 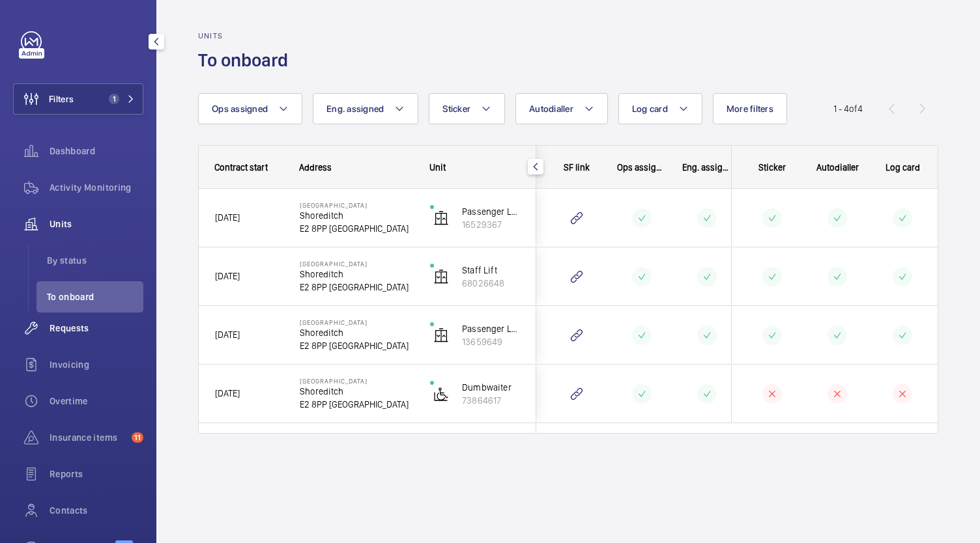 What do you see at coordinates (247, 36) in the screenshot?
I see `h2: Units` at bounding box center [247, 36].